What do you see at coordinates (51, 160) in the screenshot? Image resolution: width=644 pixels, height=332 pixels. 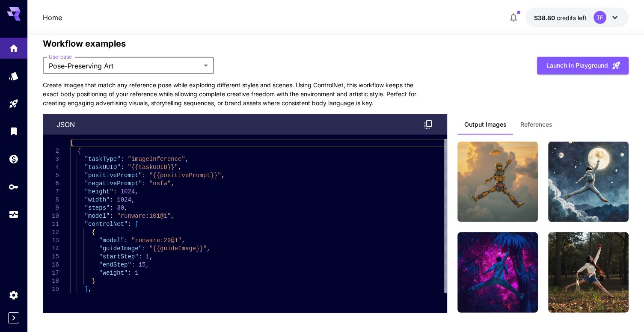 I see `div: 3` at bounding box center [51, 160].